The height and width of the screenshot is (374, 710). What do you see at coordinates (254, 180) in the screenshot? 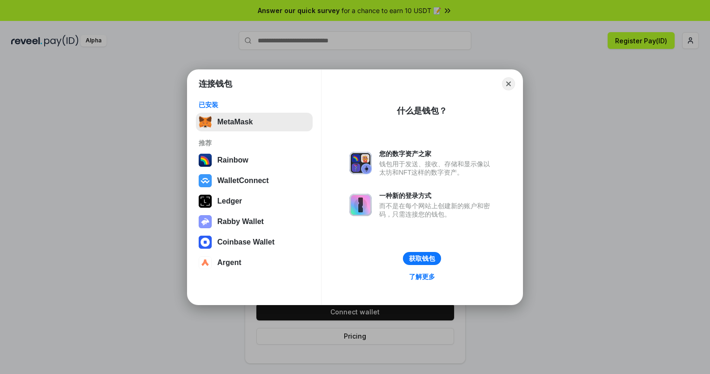
I see `button: WalletConnect` at bounding box center [254, 180].